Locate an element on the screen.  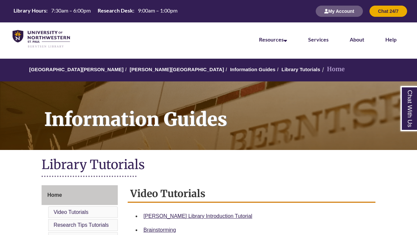
button: My Account is located at coordinates (339, 11).